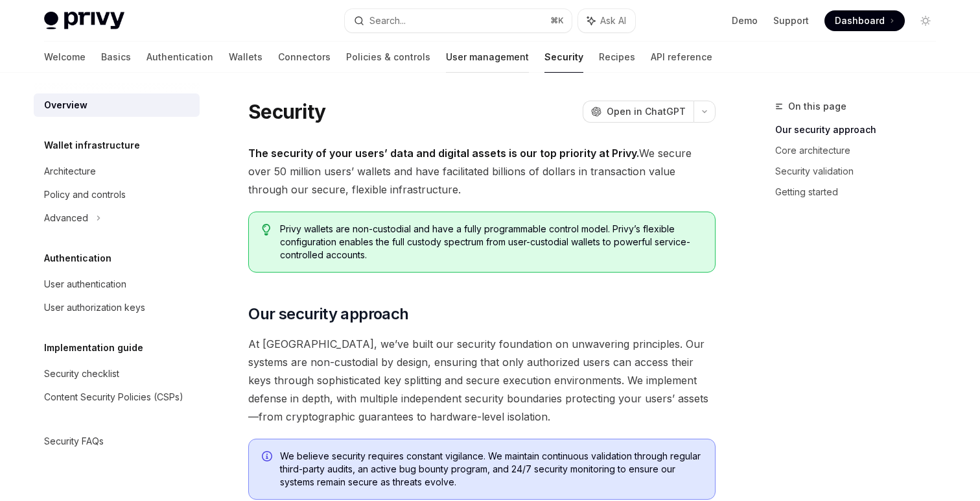  I want to click on div: Content Security Policies (CSPs), so click(113, 397).